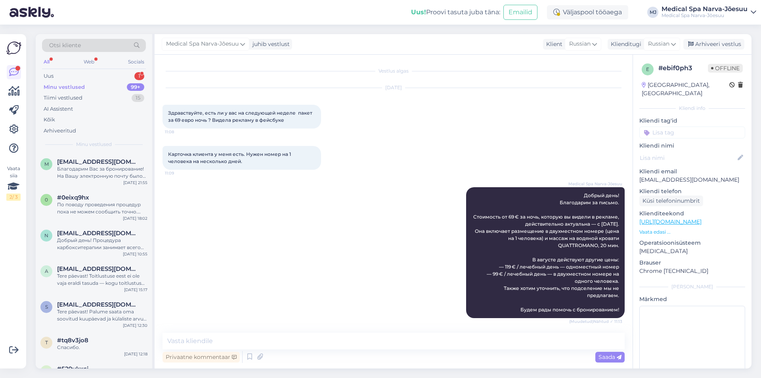 This screenshot has height=378, width=761. What do you see at coordinates (725, 68) in the screenshot?
I see `span: Offline` at bounding box center [725, 68].